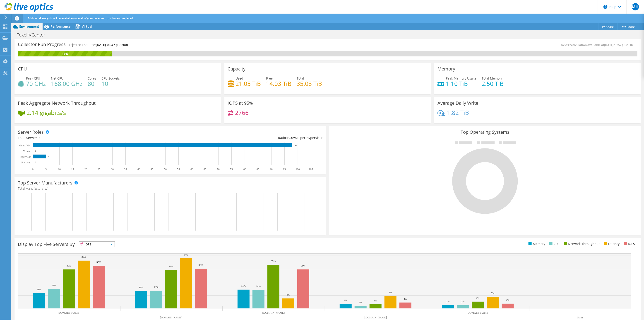  Describe the element at coordinates (493, 83) in the screenshot. I see `h4: 2.50 TiB` at that location.